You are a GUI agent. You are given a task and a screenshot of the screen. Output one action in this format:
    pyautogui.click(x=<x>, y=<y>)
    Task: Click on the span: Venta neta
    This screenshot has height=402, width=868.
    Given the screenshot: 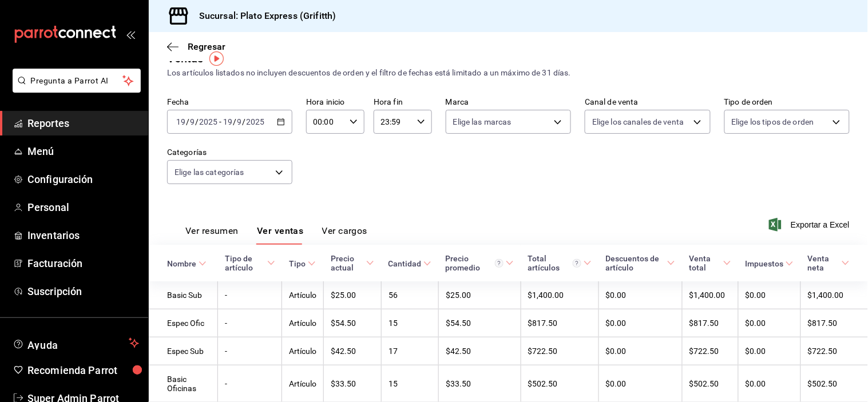 What is the action you would take?
    pyautogui.click(x=828, y=263)
    